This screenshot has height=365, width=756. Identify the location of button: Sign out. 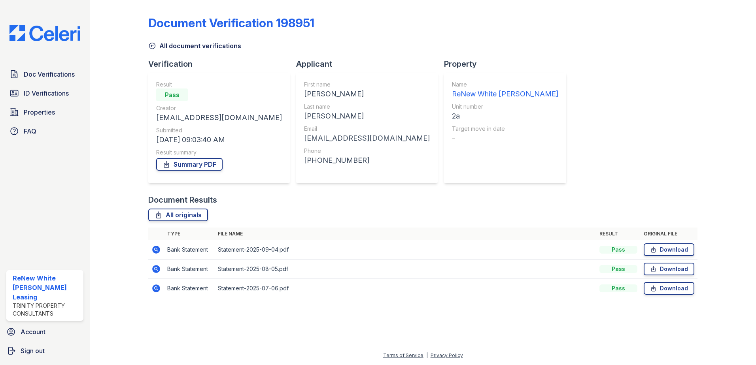
(45, 351).